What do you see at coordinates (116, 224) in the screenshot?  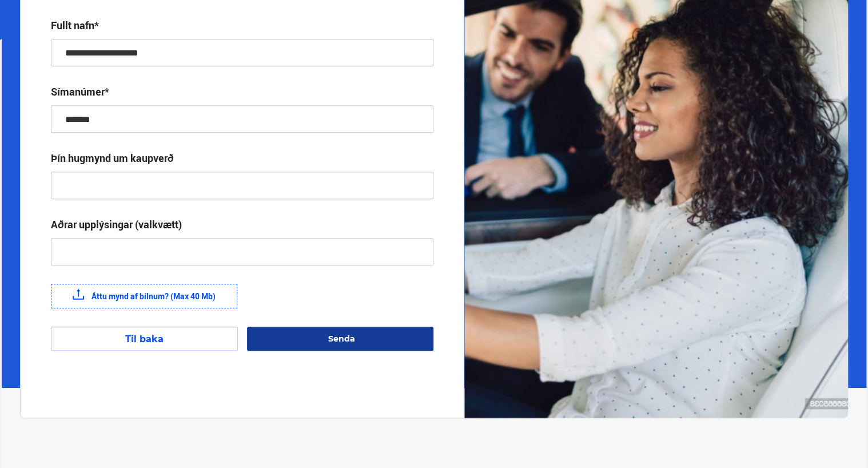 I see `div: Aðrar upplýsingar (valkvætt)` at bounding box center [116, 224].